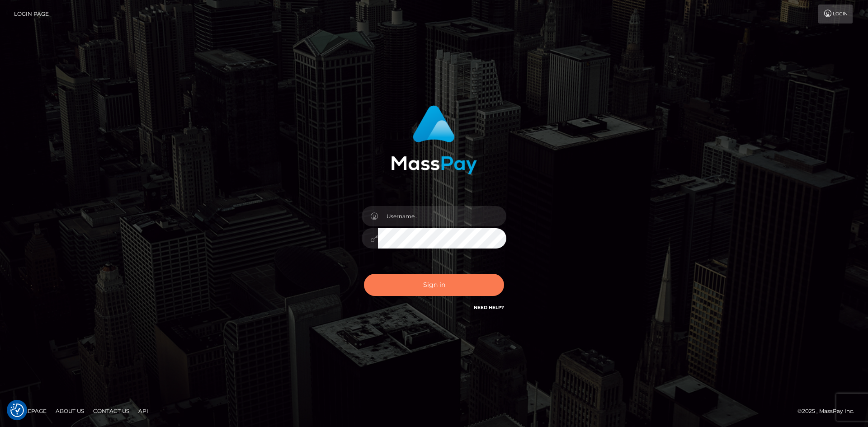 Image resolution: width=868 pixels, height=427 pixels. What do you see at coordinates (434, 140) in the screenshot?
I see `img: MassPay Login` at bounding box center [434, 140].